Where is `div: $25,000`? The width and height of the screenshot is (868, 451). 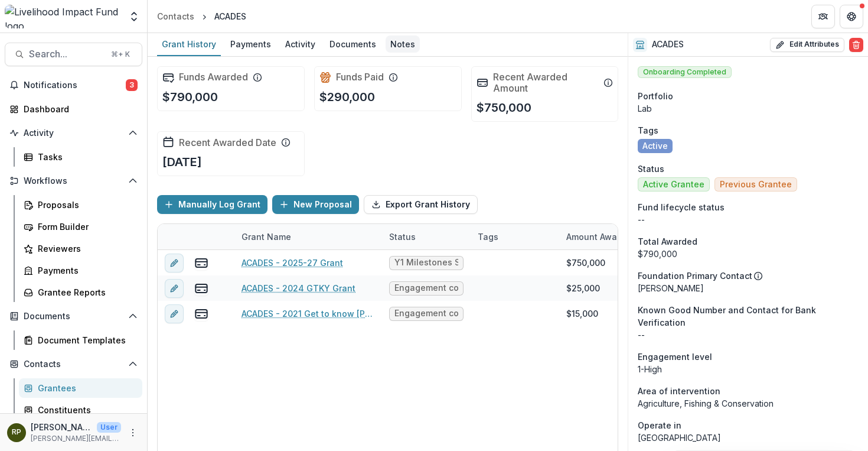 div: $25,000 is located at coordinates (582, 288).